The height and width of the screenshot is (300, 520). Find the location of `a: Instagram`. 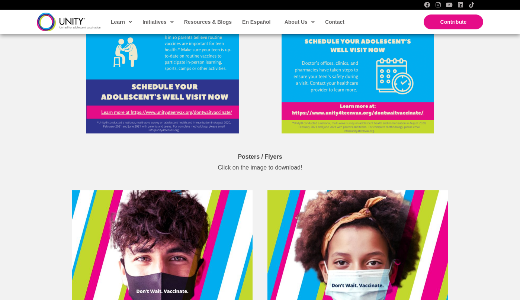

a: Instagram is located at coordinates (438, 5).